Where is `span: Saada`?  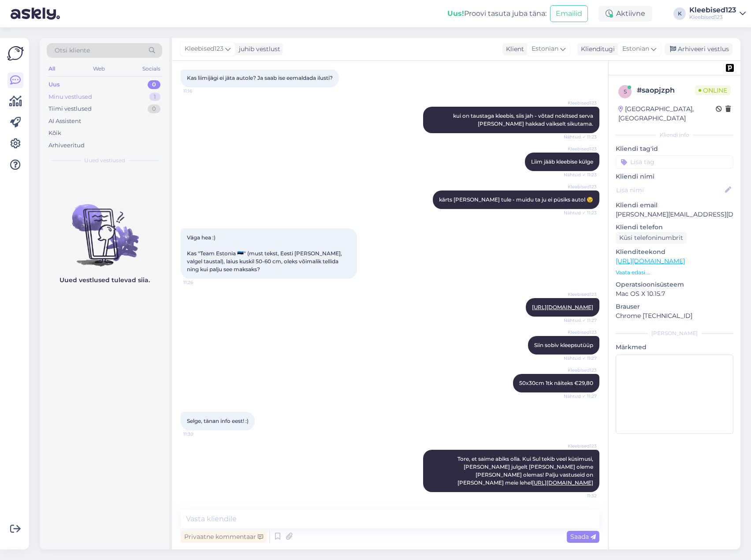 span: Saada is located at coordinates (583, 536).